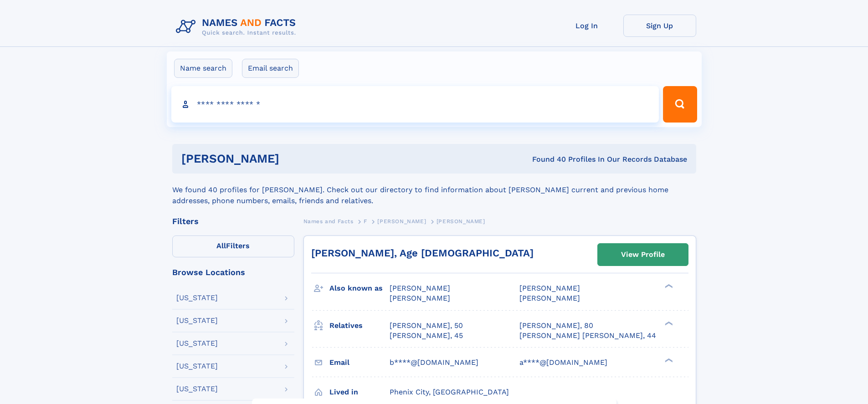 This screenshot has width=868, height=404. I want to click on label: Name search, so click(203, 69).